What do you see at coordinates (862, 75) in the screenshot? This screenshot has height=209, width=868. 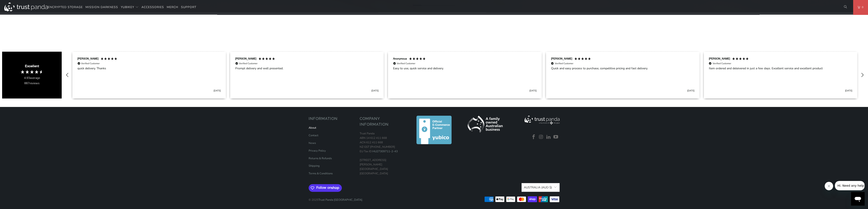 I see `div: REVIEWS.io Carousel Scroll Right` at bounding box center [862, 75].